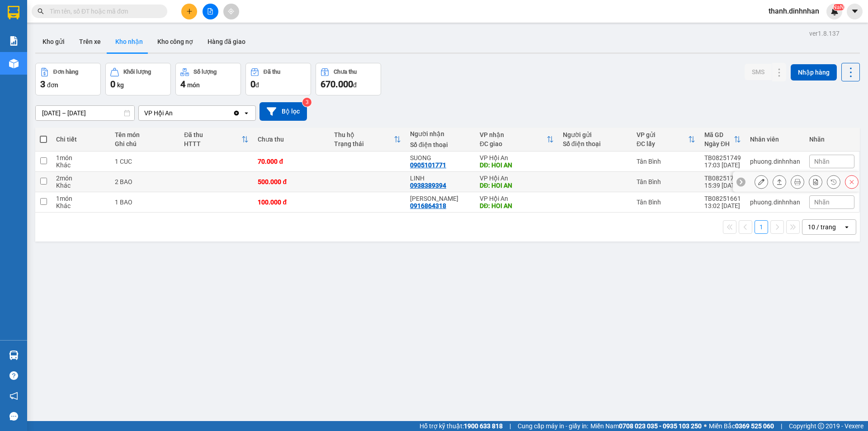 The image size is (868, 431). What do you see at coordinates (821, 426) in the screenshot?
I see `span: copyright` at bounding box center [821, 426].